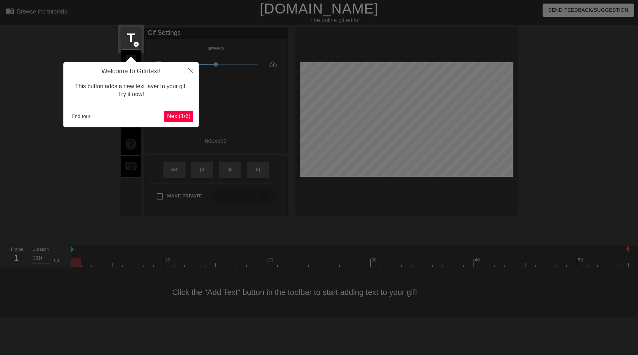 Image resolution: width=638 pixels, height=355 pixels. Describe the element at coordinates (191, 70) in the screenshot. I see `button: Close` at that location.